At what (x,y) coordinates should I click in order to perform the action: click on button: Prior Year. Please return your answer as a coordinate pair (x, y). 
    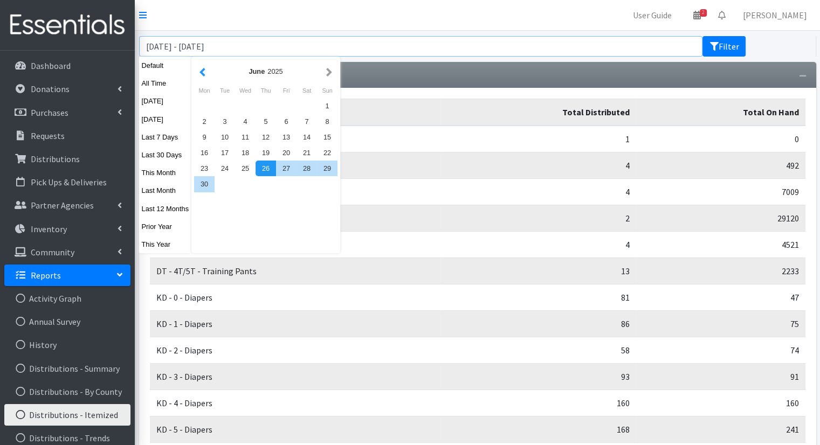
    Looking at the image, I should click on (166, 226).